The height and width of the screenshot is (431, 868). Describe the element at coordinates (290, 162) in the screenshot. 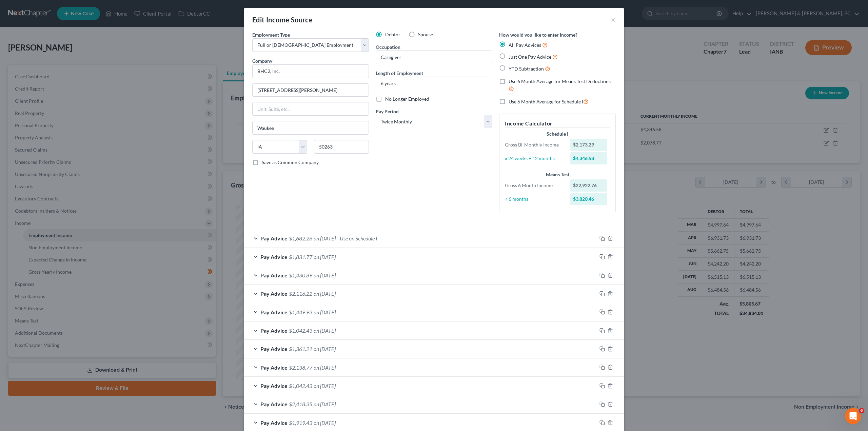

I see `span: Save as Common Company` at that location.